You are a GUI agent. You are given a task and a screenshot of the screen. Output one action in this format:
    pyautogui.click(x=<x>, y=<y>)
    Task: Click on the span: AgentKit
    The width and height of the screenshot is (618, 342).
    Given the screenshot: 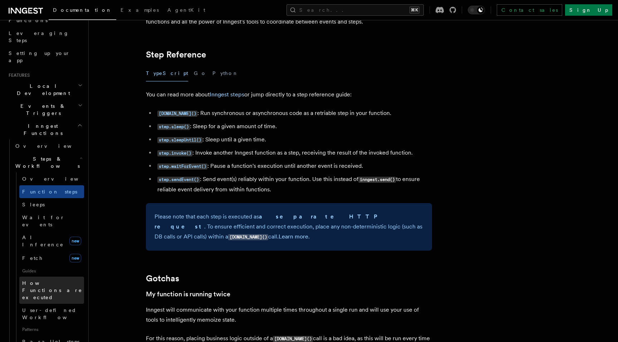 What is the action you would take?
    pyautogui.click(x=186, y=10)
    